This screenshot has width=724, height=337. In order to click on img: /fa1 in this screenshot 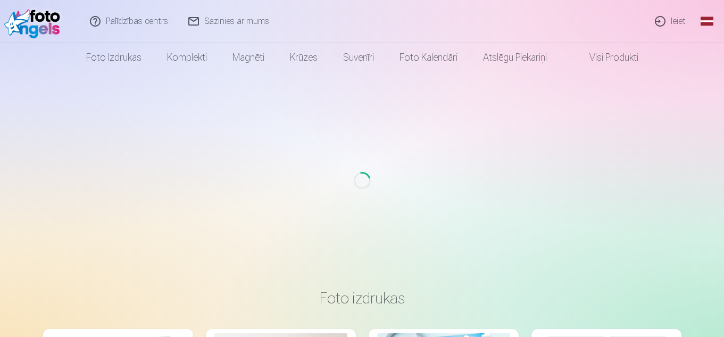, I will do `click(35, 21)`.